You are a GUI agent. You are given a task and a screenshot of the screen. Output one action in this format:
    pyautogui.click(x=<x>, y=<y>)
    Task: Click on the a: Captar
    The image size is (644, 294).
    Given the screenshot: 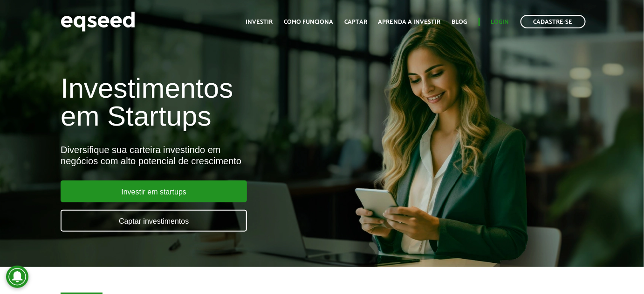 What is the action you would take?
    pyautogui.click(x=356, y=22)
    